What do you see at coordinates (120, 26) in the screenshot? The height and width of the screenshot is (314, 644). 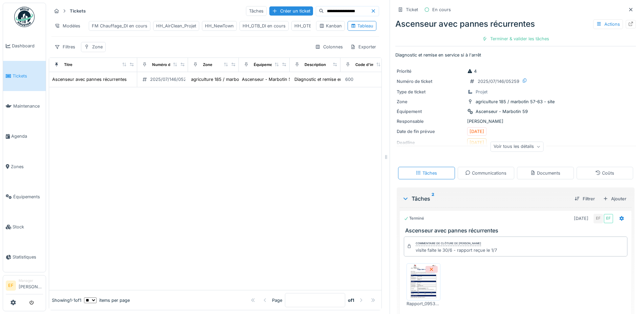 I see `div: FM Chauffage_DI en cours` at bounding box center [120, 26].